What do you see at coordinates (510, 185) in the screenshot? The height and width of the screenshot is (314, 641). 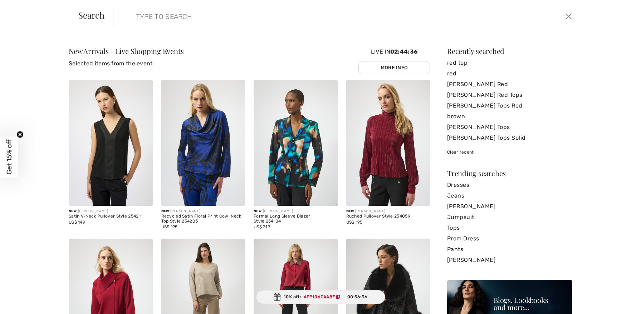 I see `a: Dresses` at bounding box center [510, 185].